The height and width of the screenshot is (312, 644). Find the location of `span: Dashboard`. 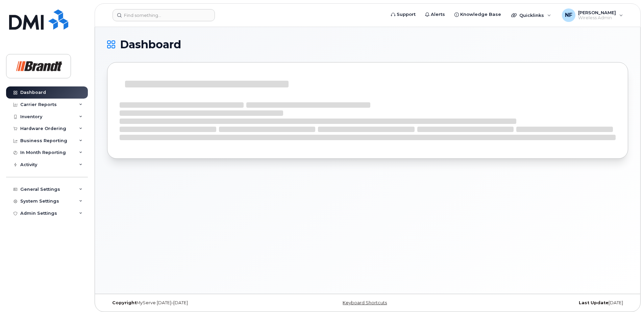

span: Dashboard is located at coordinates (150, 45).